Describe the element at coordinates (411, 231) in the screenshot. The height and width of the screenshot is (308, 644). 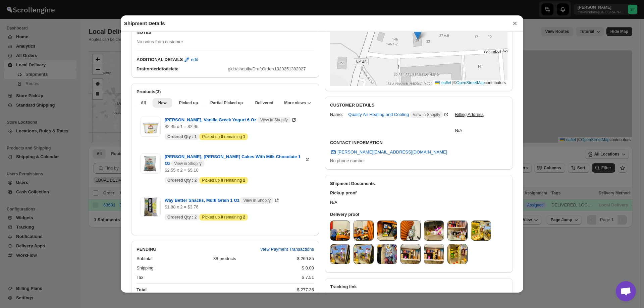
I see `img: KlTOtydAnna2VQYvxaBby94.jpg` at that location.